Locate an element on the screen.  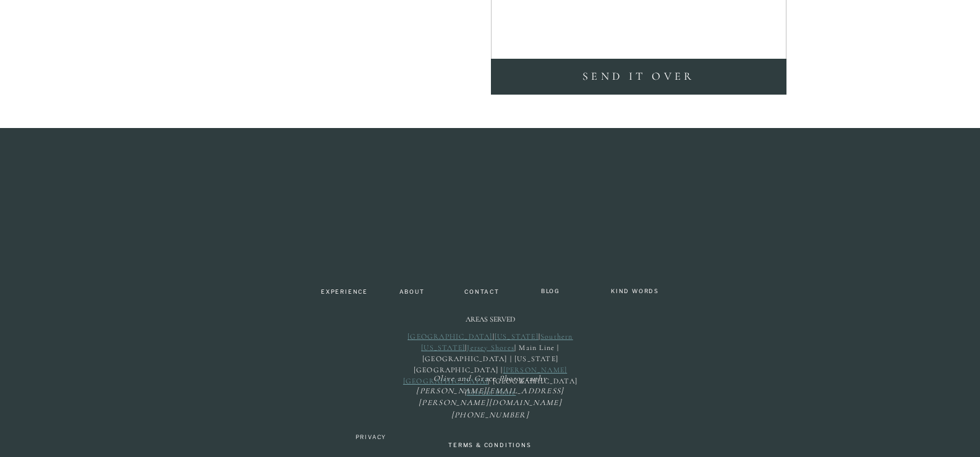
div: SEND it over is located at coordinates (639, 76).